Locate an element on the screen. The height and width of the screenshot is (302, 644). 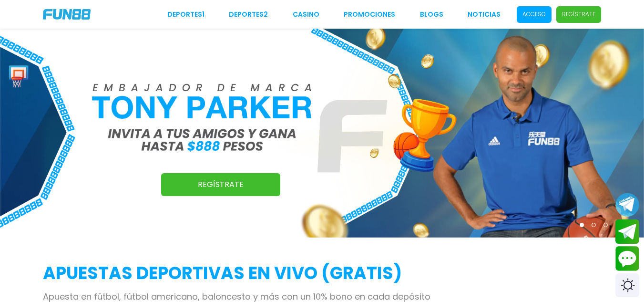
a: Promociones is located at coordinates (369, 14).